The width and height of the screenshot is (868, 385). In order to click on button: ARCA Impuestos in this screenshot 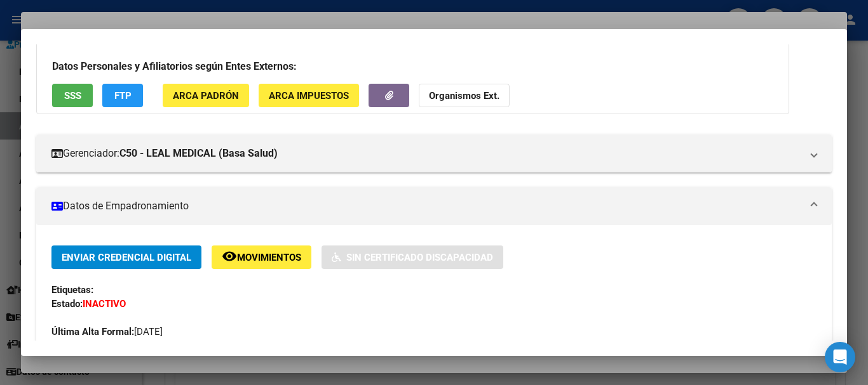, I will do `click(309, 95)`.